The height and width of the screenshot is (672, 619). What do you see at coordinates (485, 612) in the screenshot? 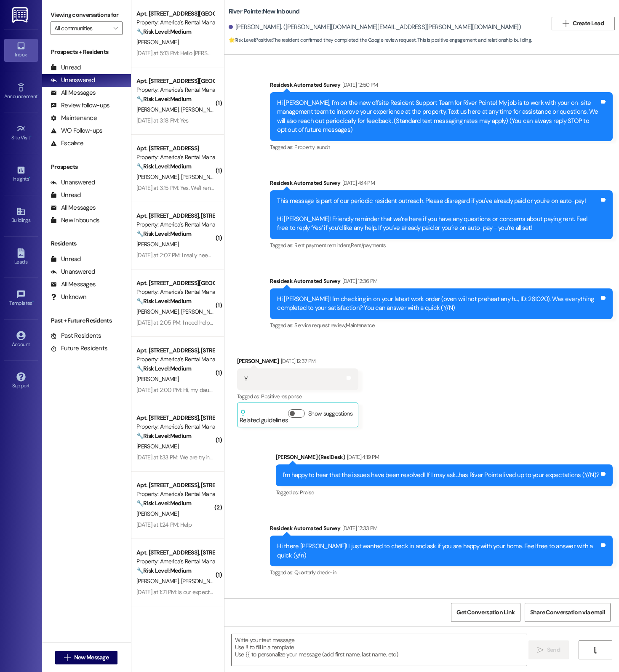
I see `span: Get Conversation Link` at bounding box center [485, 612].